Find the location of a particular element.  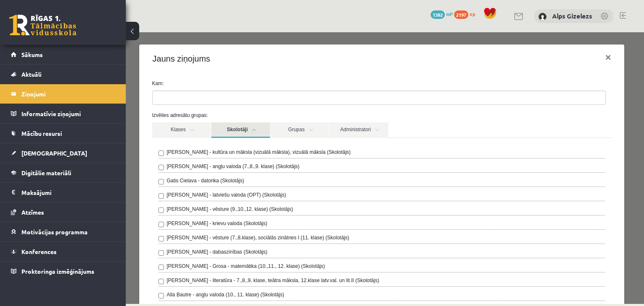

label: Kam: is located at coordinates (256, 51).